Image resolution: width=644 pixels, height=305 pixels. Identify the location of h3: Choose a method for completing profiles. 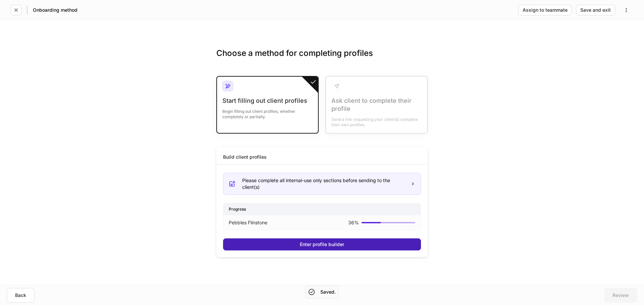
(322, 59).